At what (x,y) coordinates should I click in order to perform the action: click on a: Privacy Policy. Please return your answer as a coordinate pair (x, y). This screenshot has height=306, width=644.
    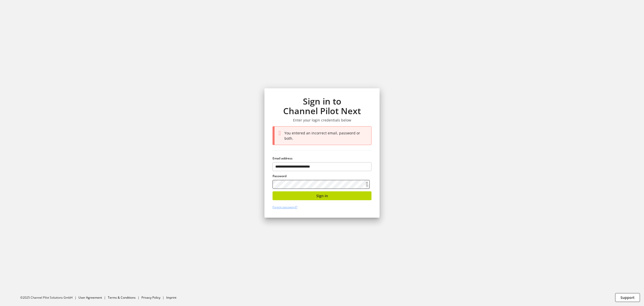
    Looking at the image, I should click on (151, 298).